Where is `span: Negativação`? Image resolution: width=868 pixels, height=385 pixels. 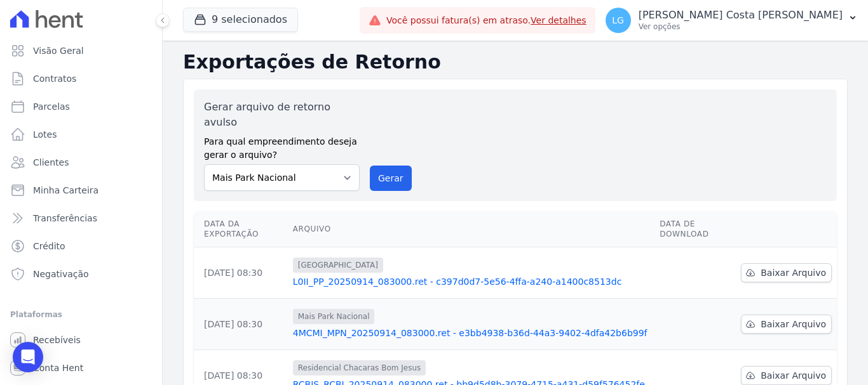
span: Negativação is located at coordinates (61, 274).